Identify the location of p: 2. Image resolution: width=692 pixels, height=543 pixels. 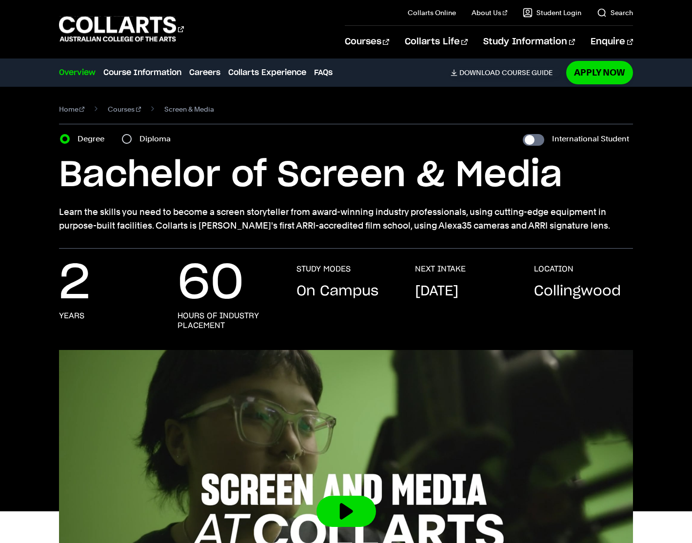
(75, 284).